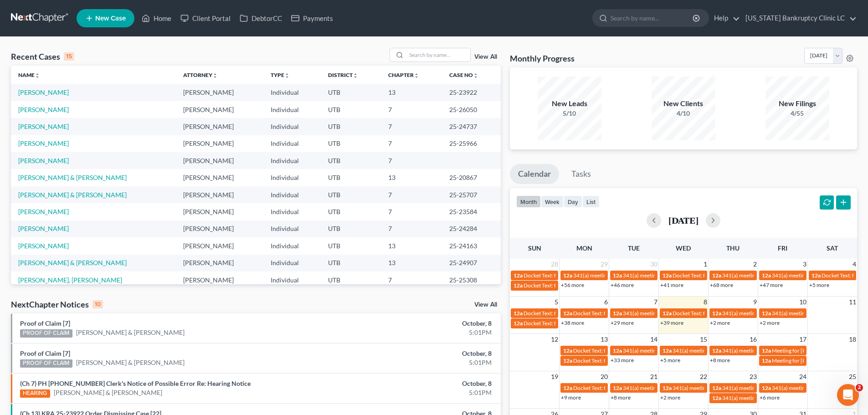 This screenshot has height=415, width=868. I want to click on td: 25-20867, so click(471, 177).